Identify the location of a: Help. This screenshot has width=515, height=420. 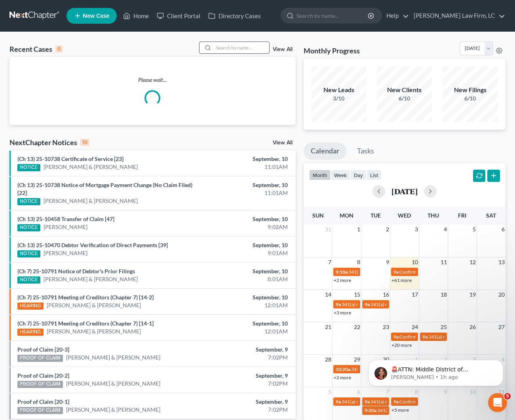
(396, 16).